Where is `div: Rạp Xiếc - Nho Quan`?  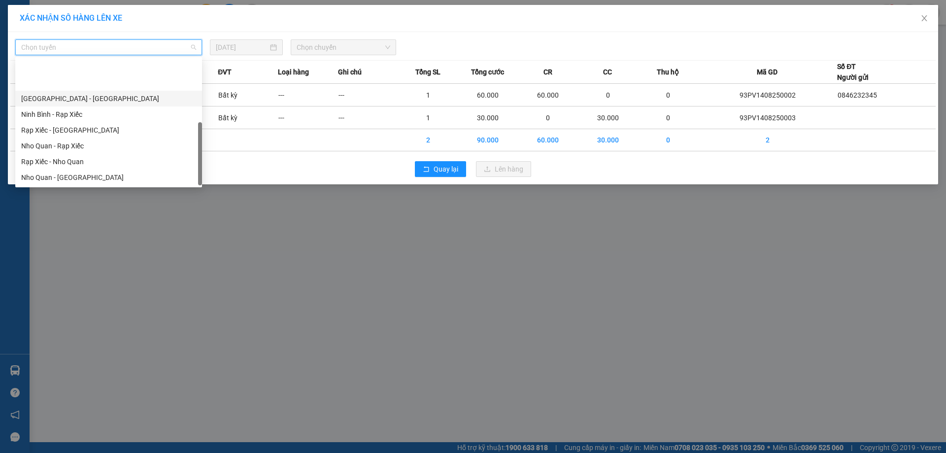 div: Rạp Xiếc - Nho Quan is located at coordinates (108, 162).